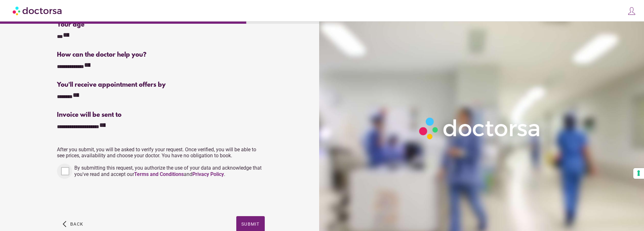 This screenshot has height=231, width=644. I want to click on div: Invoice will be sent to, so click(160, 115).